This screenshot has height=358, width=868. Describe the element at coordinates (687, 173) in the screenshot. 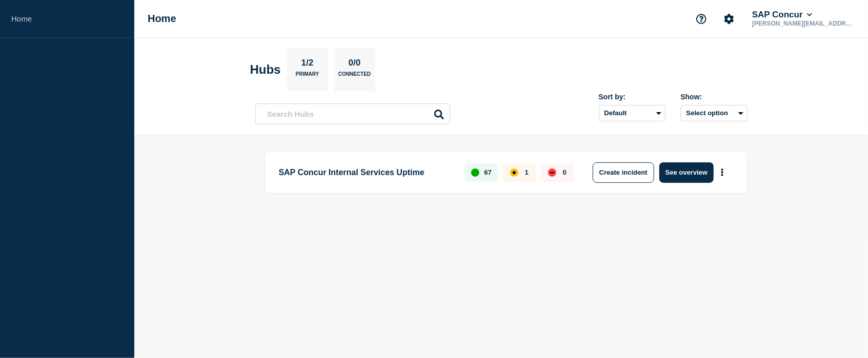

I see `button: See overview` at that location.